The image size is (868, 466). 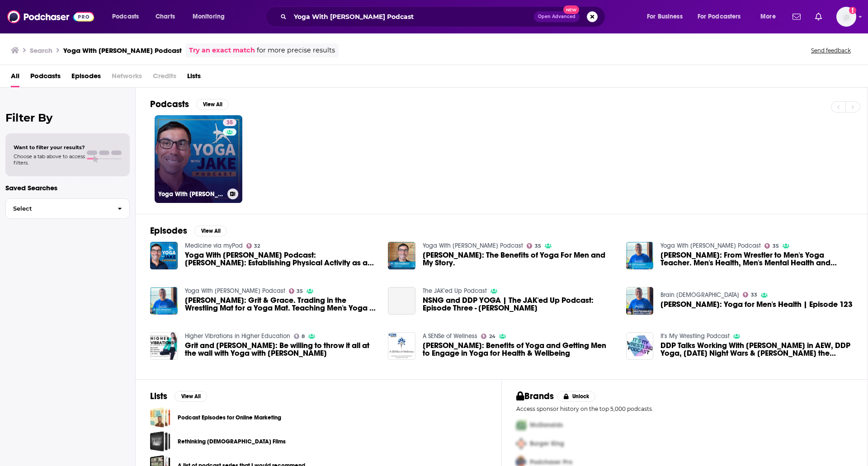 What do you see at coordinates (194, 77) in the screenshot?
I see `span: Lists` at bounding box center [194, 77].